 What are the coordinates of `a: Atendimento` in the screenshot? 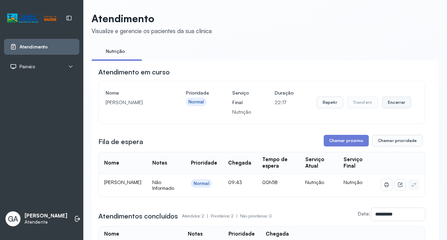 It's located at (42, 47).